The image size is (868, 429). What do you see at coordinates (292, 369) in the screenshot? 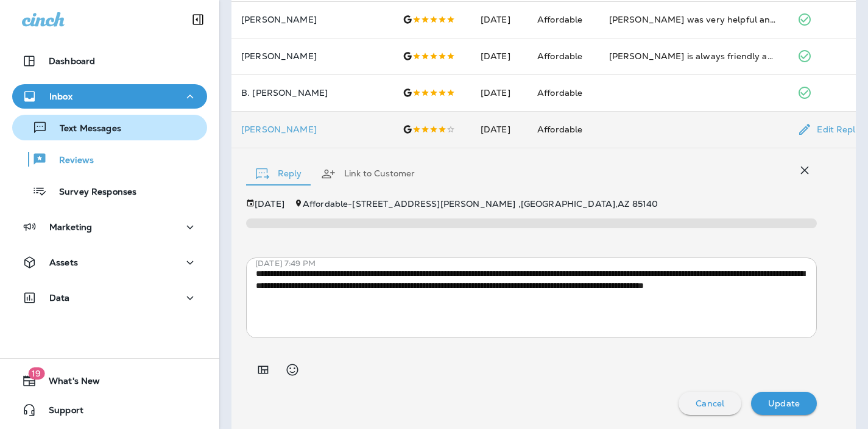
I see `button: Select an emoji` at bounding box center [292, 369].